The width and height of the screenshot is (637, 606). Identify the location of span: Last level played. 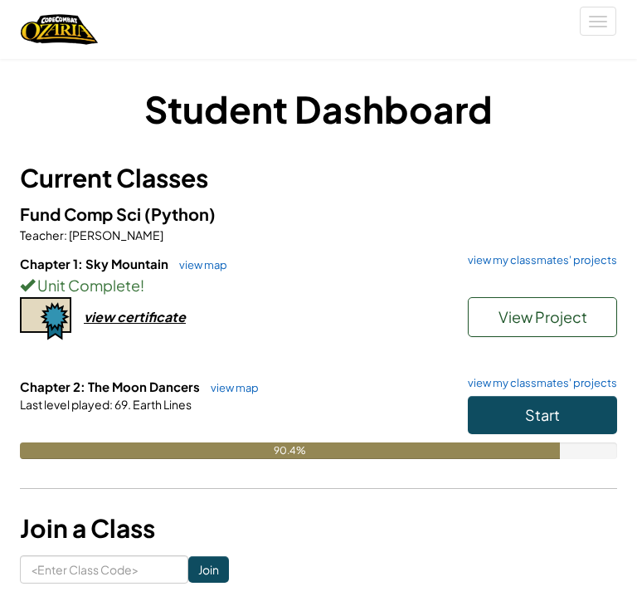
(65, 404).